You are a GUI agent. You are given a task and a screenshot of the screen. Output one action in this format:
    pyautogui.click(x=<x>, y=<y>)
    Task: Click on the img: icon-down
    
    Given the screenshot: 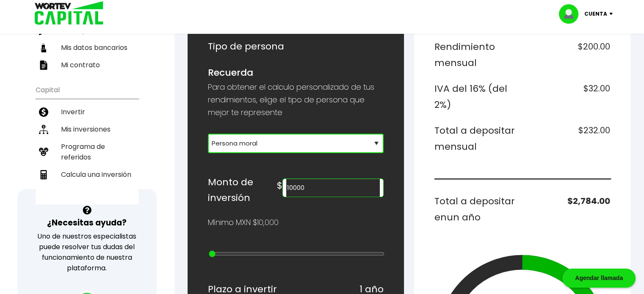 What is the action you would take?
    pyautogui.click(x=613, y=14)
    